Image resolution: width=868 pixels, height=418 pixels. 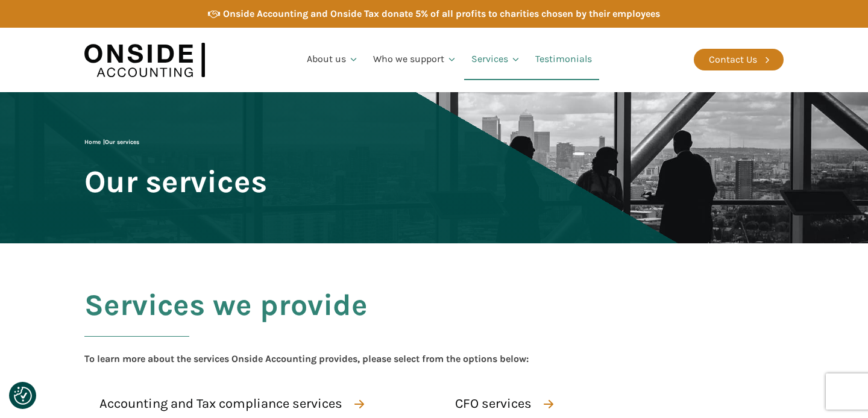 I want to click on a: Contact Us, so click(x=739, y=59).